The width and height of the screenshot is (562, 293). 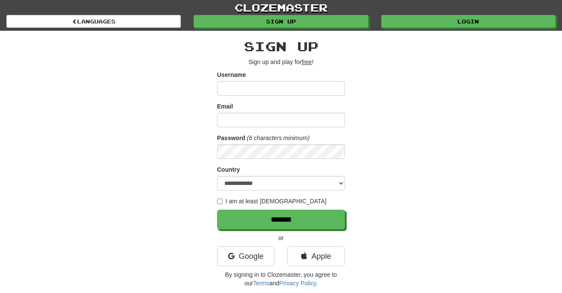 I want to click on a: Login, so click(x=468, y=21).